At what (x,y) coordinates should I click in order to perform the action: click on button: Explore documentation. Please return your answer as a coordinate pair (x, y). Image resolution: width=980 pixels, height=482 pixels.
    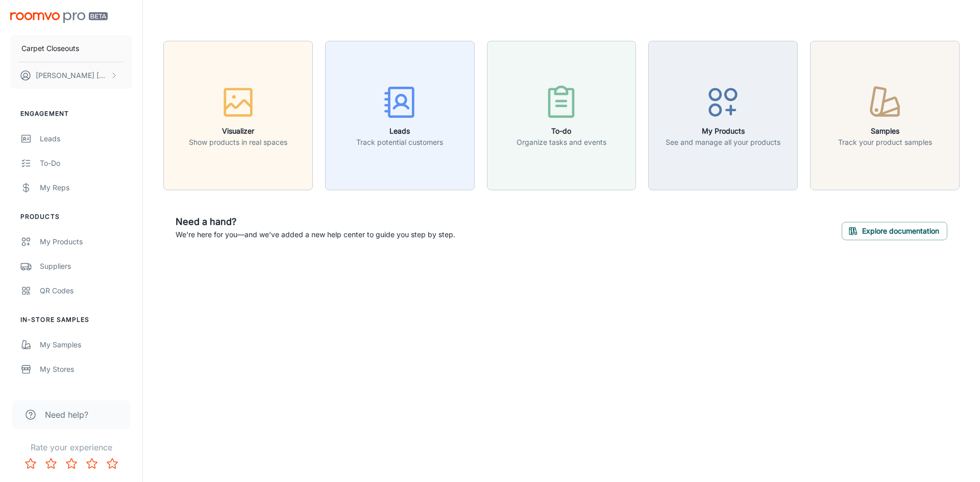
    Looking at the image, I should click on (895, 231).